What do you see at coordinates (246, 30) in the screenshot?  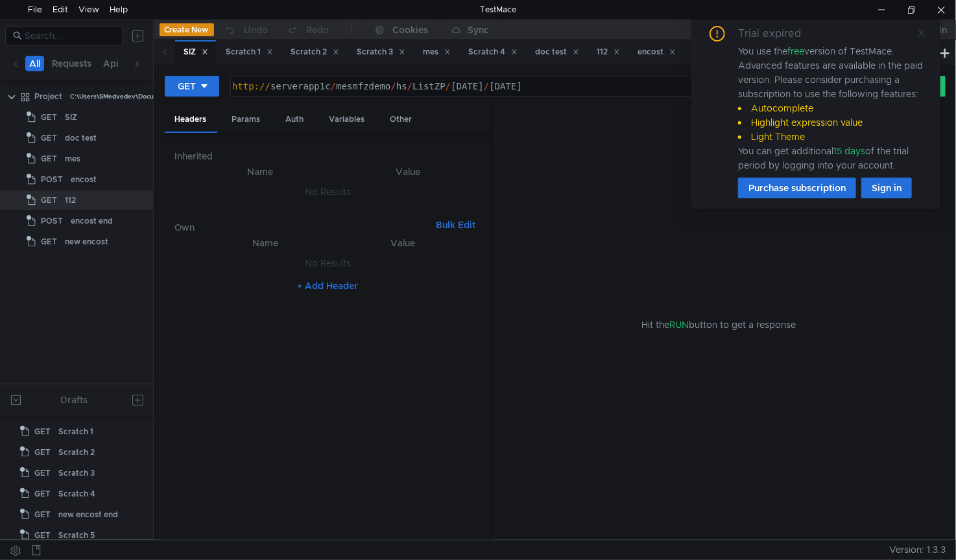 I see `button: Undo` at bounding box center [246, 30].